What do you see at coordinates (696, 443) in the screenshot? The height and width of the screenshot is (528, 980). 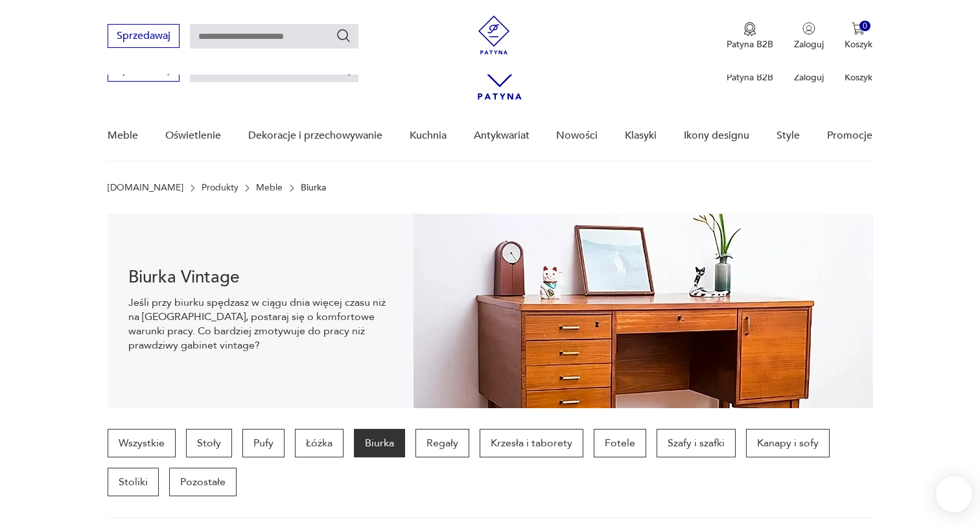 I see `a: Szafy i szafki` at bounding box center [696, 443].